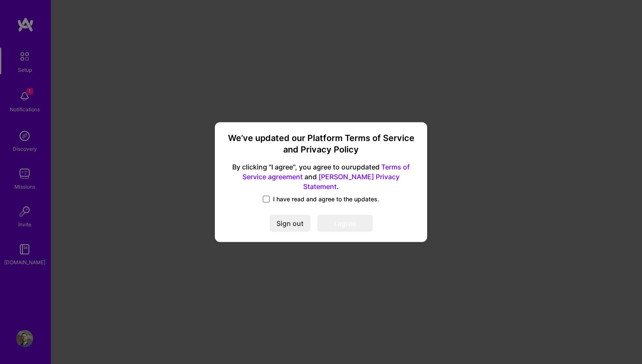 This screenshot has height=364, width=642. Describe the element at coordinates (326, 199) in the screenshot. I see `span: I have read and agree to the updates.` at that location.